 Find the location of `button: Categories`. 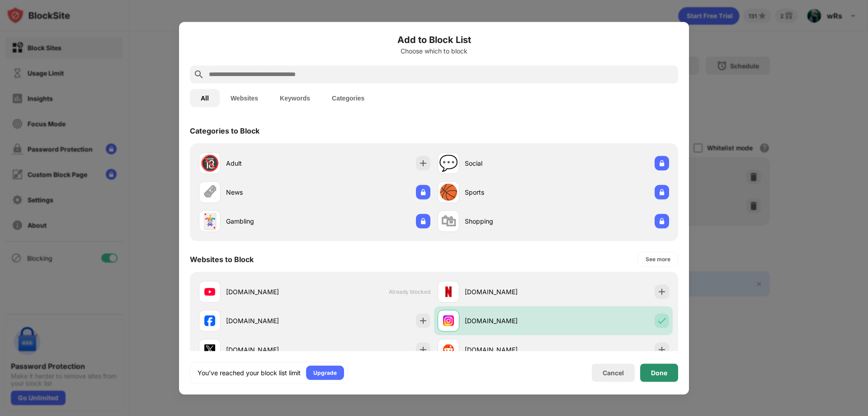

button: Categories is located at coordinates (348, 98).